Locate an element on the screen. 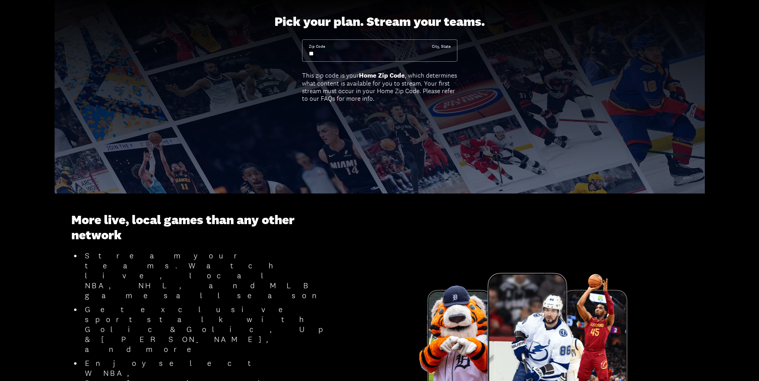 This screenshot has height=381, width=759. div: This zip code is your , which determines what content is available for you to stream. Your first ... is located at coordinates (380, 87).